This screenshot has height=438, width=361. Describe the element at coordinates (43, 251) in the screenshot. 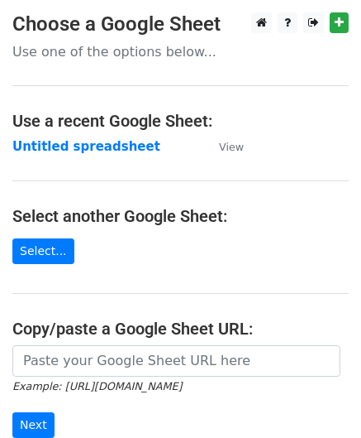

I see `a: Select...` at that location.